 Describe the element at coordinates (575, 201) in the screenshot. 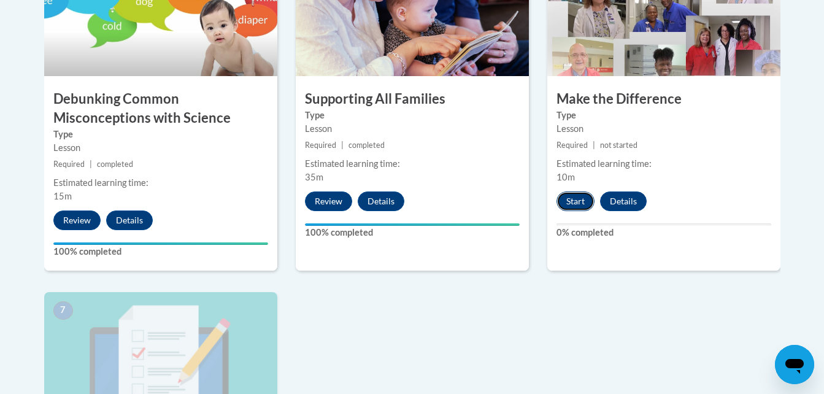

I see `button: Start` at that location.